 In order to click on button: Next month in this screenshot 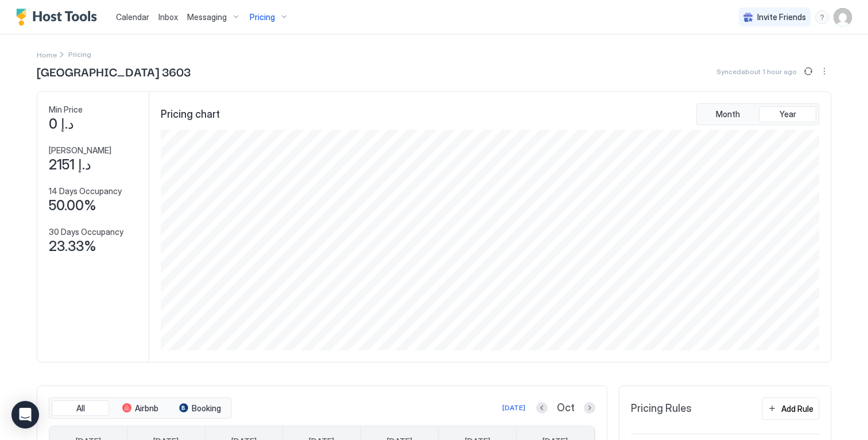, I will do `click(590, 407)`.